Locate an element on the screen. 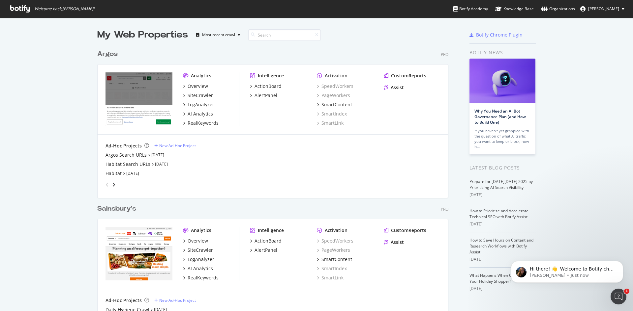 The image size is (633, 311). div: Habitat is located at coordinates (113, 174).